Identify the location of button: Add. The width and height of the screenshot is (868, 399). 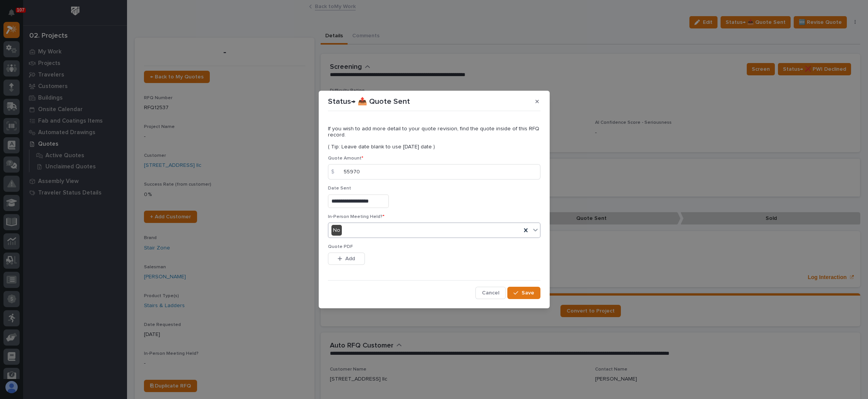
(346, 259).